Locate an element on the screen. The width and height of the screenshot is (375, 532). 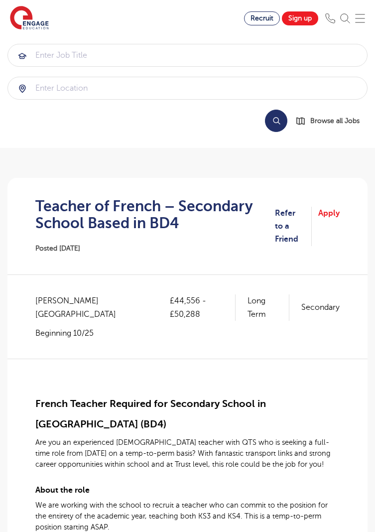
a: Sign up is located at coordinates (300, 18).